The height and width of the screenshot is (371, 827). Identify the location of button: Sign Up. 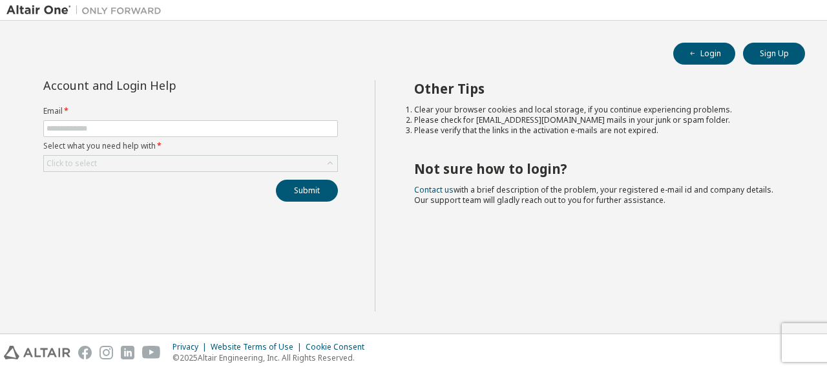
(774, 54).